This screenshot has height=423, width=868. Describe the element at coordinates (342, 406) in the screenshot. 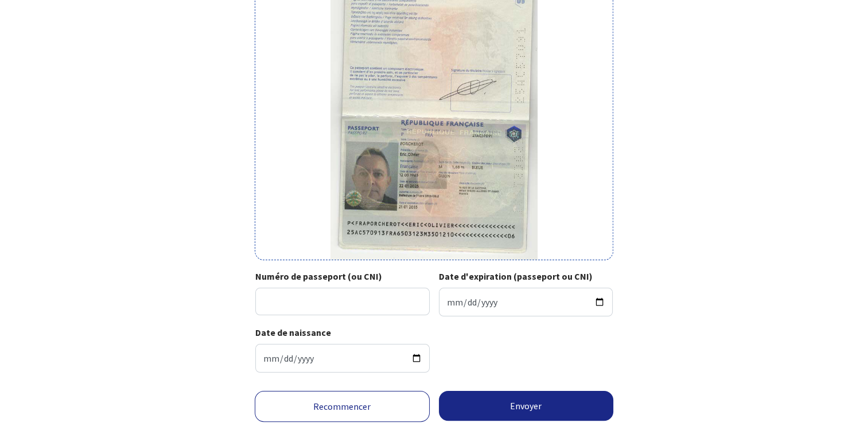

I see `a: Recommencer` at that location.